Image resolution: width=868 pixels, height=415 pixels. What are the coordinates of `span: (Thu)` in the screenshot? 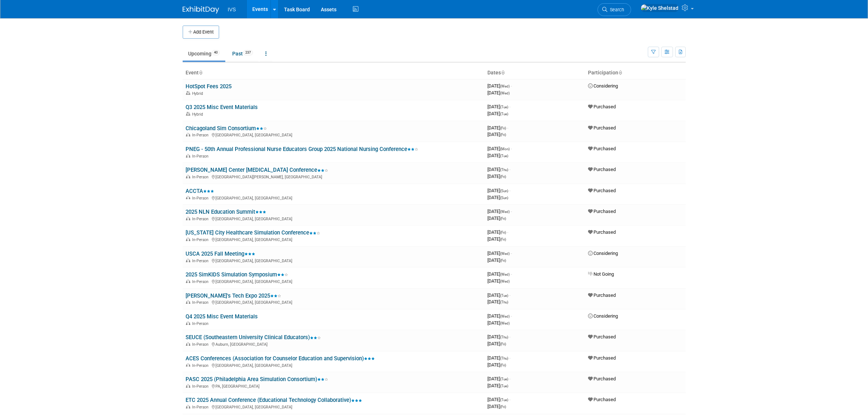 It's located at (504, 337).